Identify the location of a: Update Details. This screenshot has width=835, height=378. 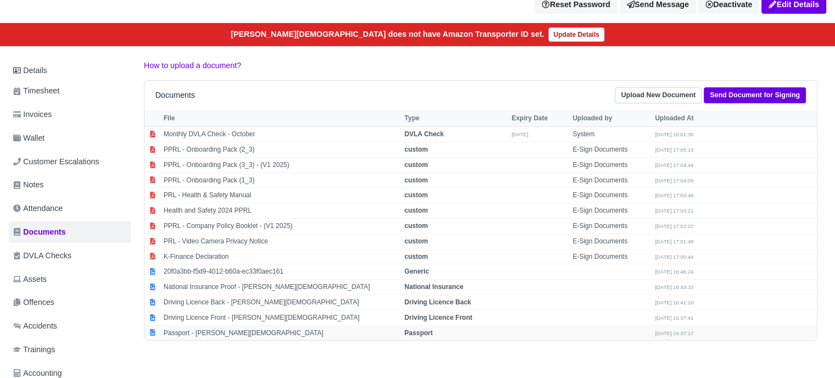
(576, 35).